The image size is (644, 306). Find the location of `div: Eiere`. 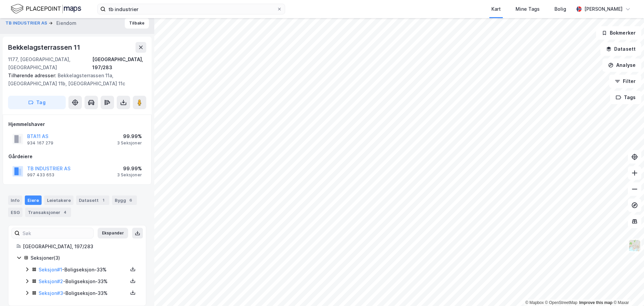

div: Eiere is located at coordinates (33, 200).